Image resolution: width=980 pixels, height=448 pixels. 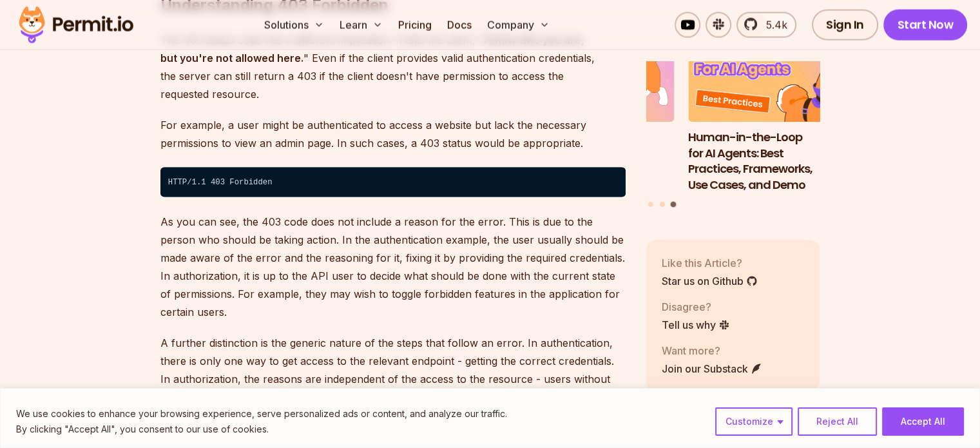 I want to click on a: Tell us why, so click(x=696, y=325).